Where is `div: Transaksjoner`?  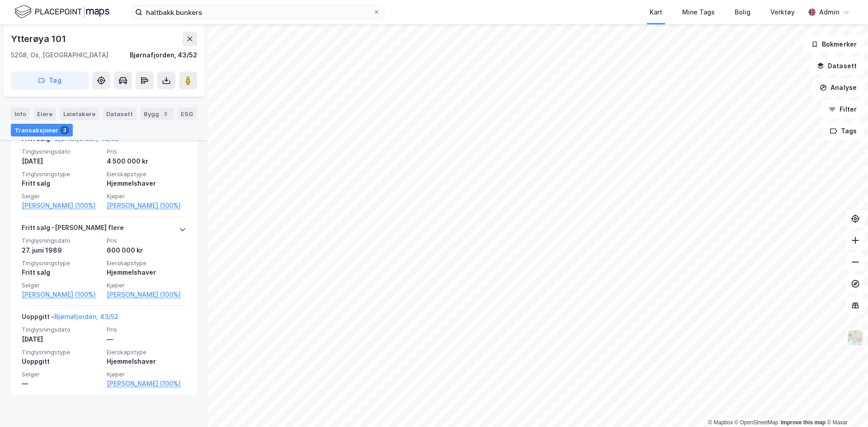
div: Transaksjoner is located at coordinates (42, 130).